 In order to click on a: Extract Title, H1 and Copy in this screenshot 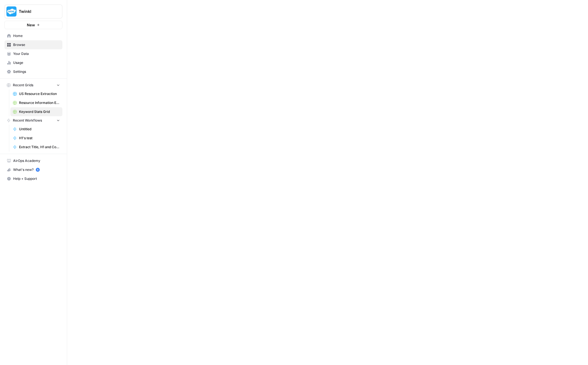, I will do `click(37, 147)`.